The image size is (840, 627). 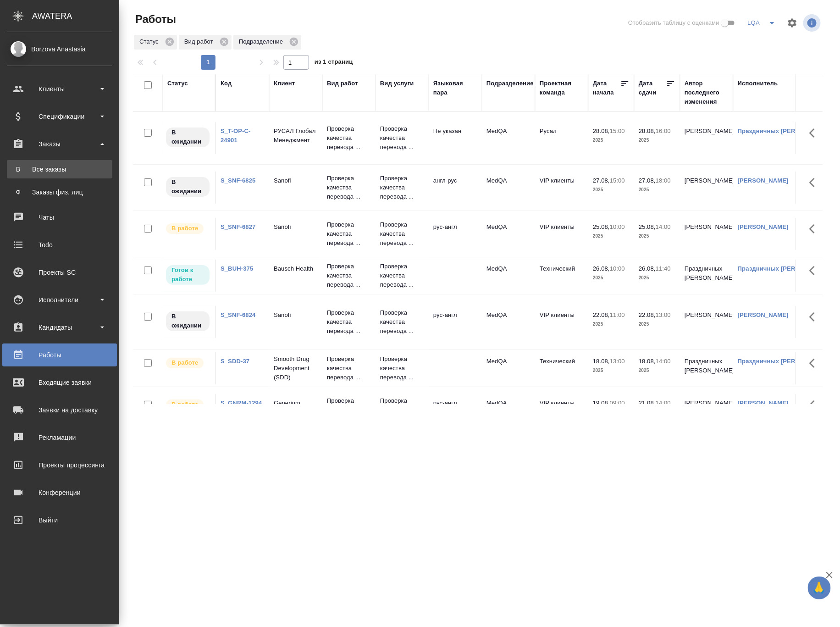 What do you see at coordinates (456, 188) in the screenshot?
I see `td: англ-рус` at bounding box center [456, 188].